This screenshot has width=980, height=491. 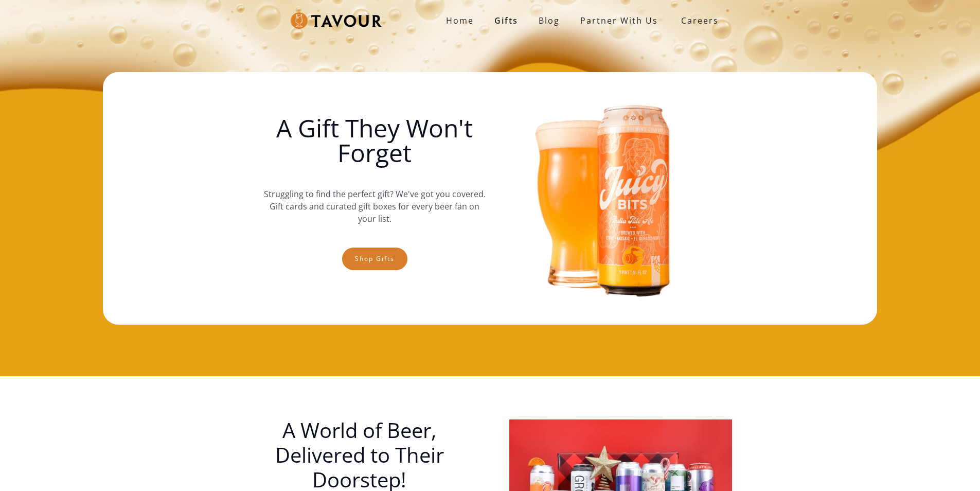 I want to click on a: Careers, so click(x=697, y=21).